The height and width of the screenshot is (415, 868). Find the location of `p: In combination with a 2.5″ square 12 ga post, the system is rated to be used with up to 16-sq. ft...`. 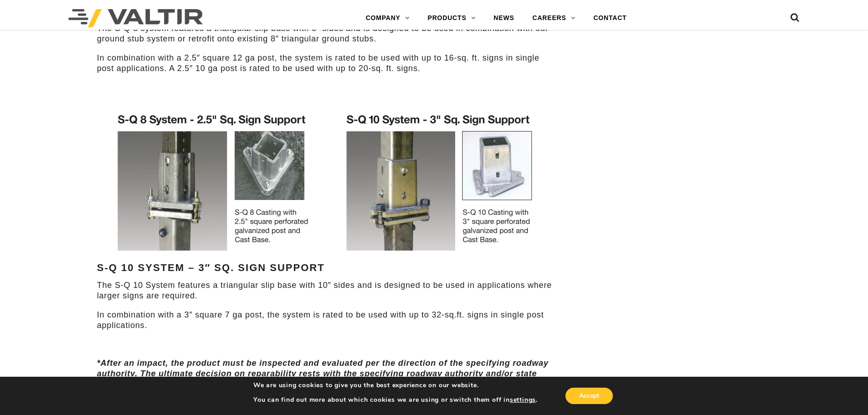

p: In combination with a 2.5″ square 12 ga post, the system is rated to be used with up to 16-sq. ft... is located at coordinates (325, 64).